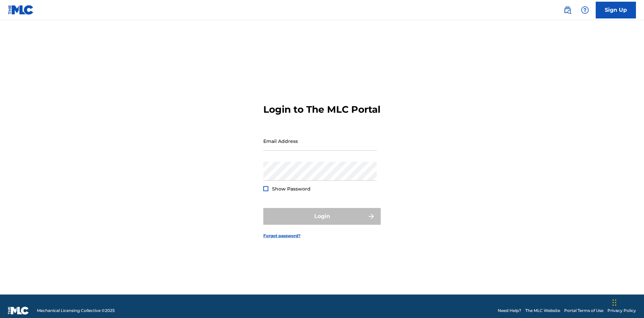 The height and width of the screenshot is (318, 644). What do you see at coordinates (627, 302) in the screenshot?
I see `div: Chat Widget` at bounding box center [627, 302].